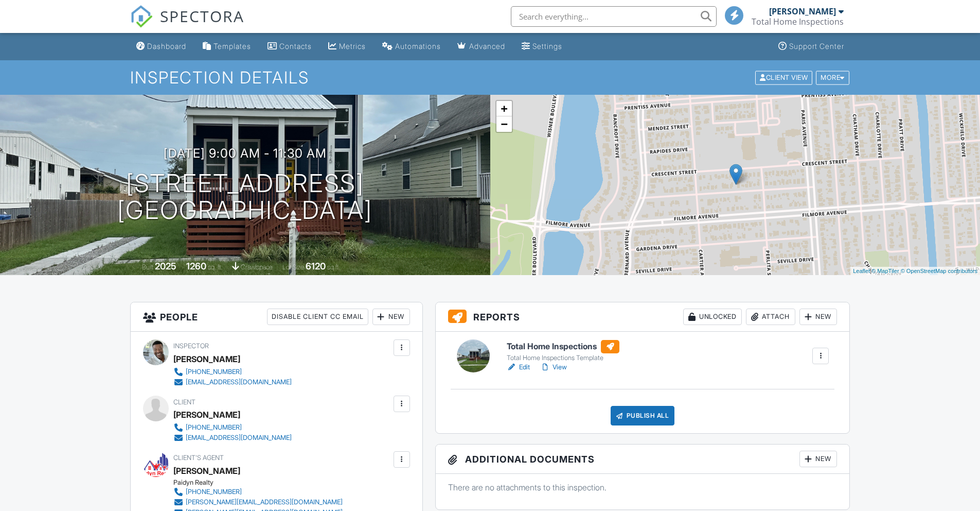 This screenshot has height=511, width=980. I want to click on div: 2025, so click(166, 265).